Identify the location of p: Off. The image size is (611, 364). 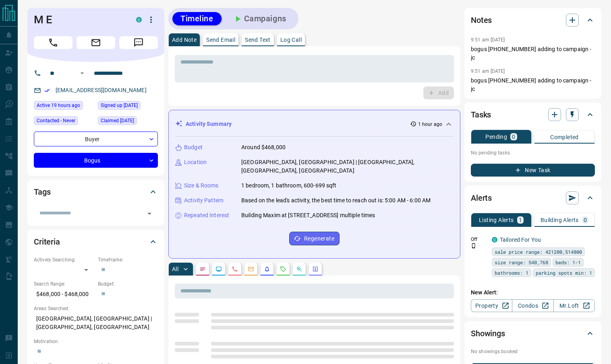
(479, 239).